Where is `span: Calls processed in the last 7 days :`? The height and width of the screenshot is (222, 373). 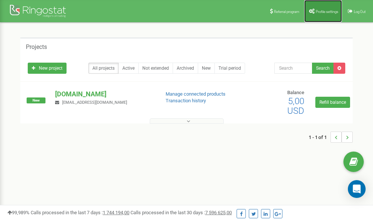 span: Calls processed in the last 7 days : is located at coordinates (80, 212).